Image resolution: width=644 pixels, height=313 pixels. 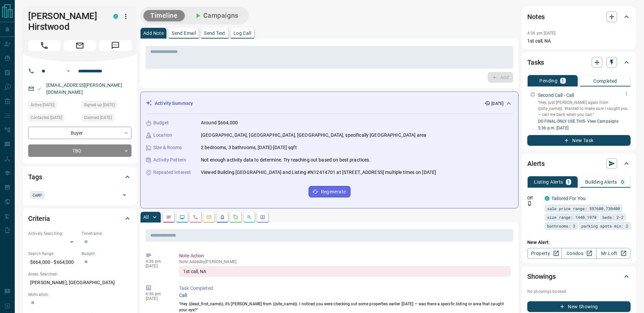 What do you see at coordinates (168, 147) in the screenshot?
I see `p: Size & Rooms` at bounding box center [168, 147].